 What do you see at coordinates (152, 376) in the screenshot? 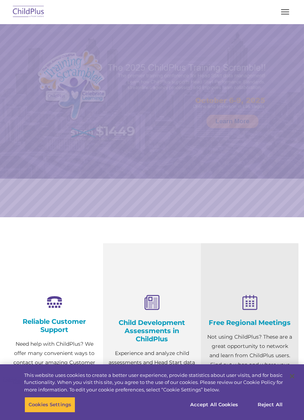
I see `p: Experience and analyze child assessments and Head Start data management in one system with zero c...` at bounding box center [152, 376].